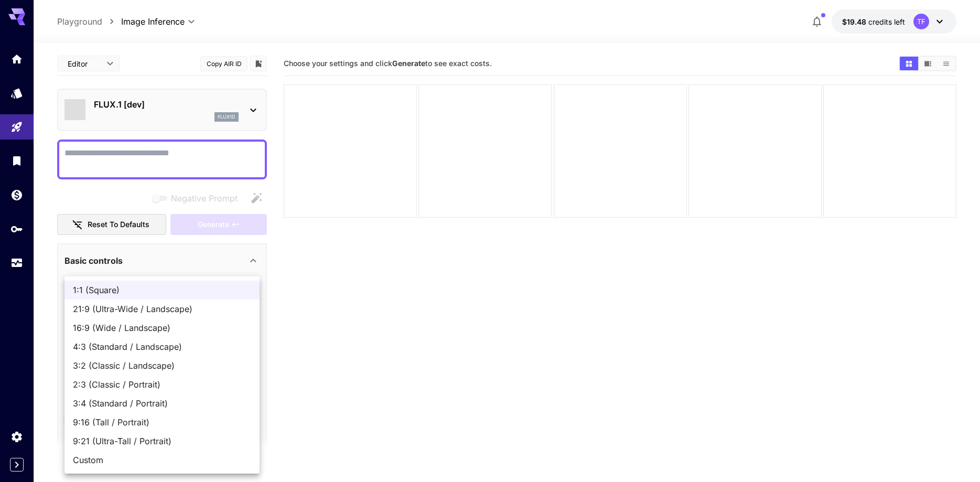 The image size is (980, 482). What do you see at coordinates (162, 309) in the screenshot?
I see `span: 21:9 (Ultra-Wide / Landscape)` at bounding box center [162, 309].